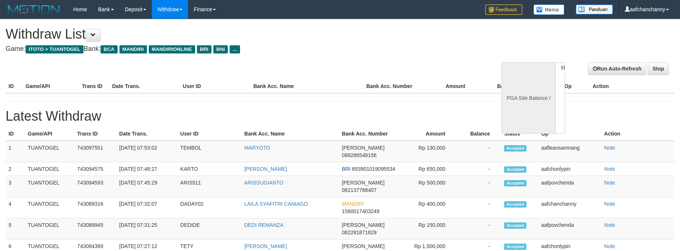  Describe the element at coordinates (226, 34) in the screenshot. I see `h1: Withdraw List` at that location.